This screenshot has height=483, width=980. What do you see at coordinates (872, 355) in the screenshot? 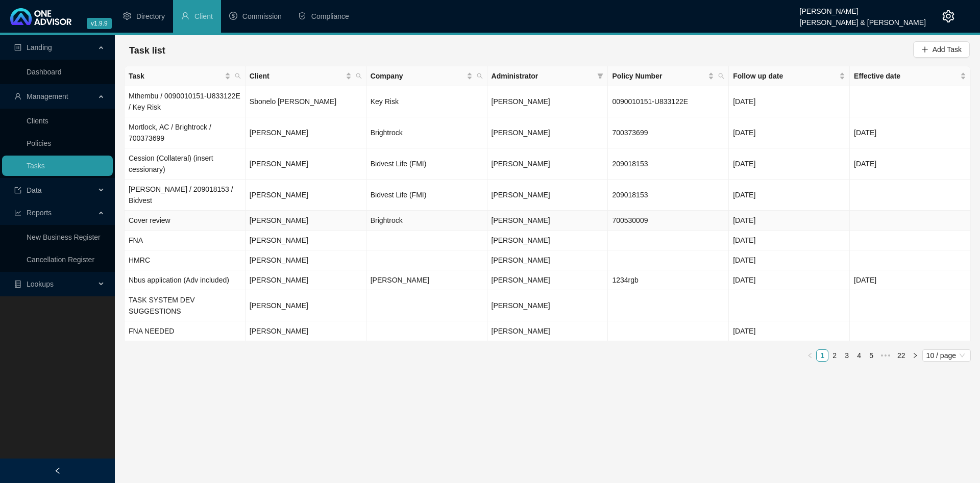
I see `li: 5` at bounding box center [872, 355].